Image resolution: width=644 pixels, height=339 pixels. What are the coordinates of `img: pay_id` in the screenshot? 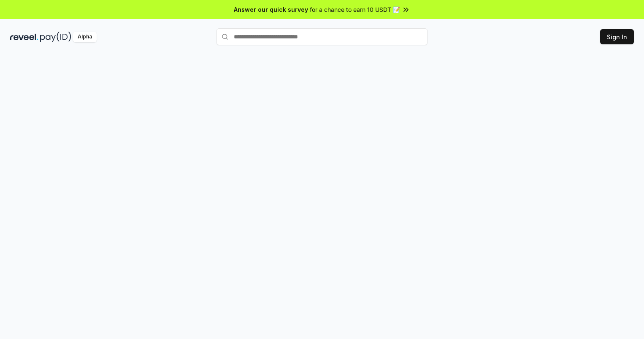 It's located at (56, 37).